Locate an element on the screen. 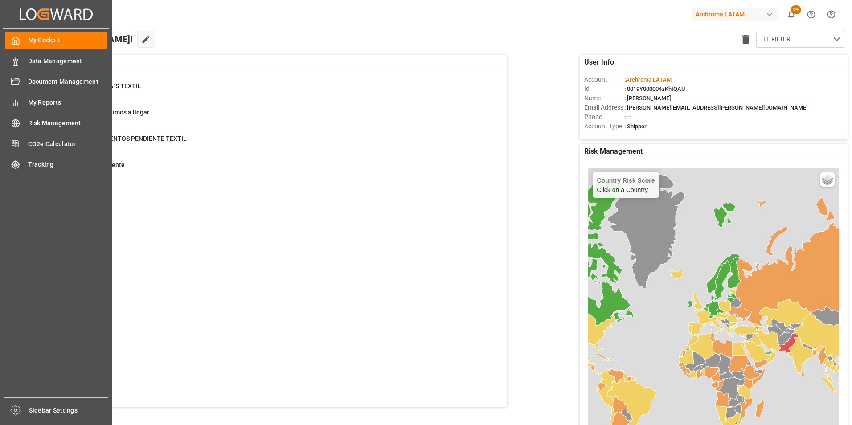 This screenshot has height=425, width=852. a: Tracking is located at coordinates (56, 165).